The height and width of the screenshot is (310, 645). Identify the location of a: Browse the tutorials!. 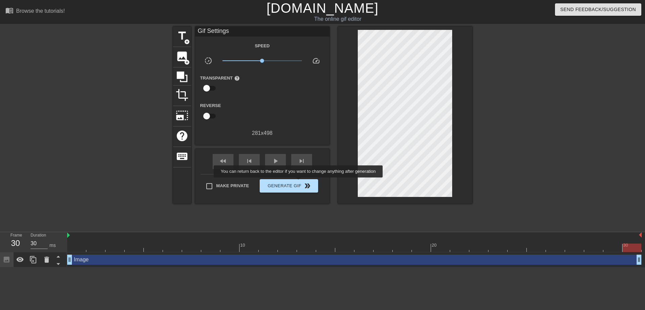
(35, 11).